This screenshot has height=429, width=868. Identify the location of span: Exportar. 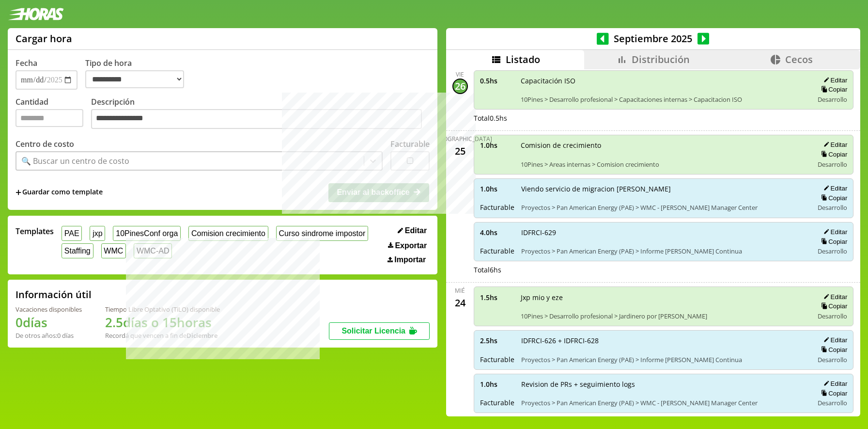
(411, 246).